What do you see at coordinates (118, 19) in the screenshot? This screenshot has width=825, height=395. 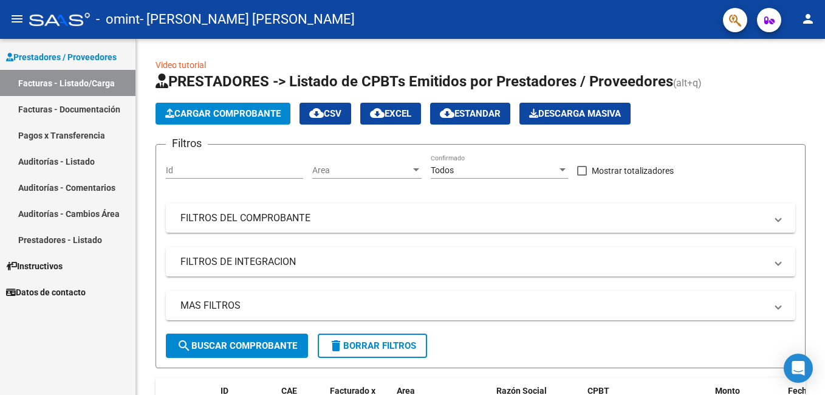 I see `span: - omint` at bounding box center [118, 19].